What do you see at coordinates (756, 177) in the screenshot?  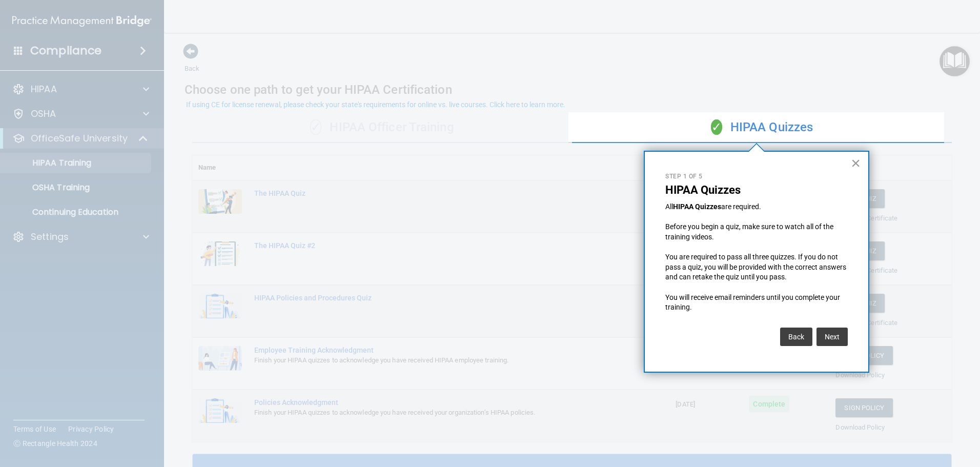 I see `p: Step 1 of 5` at bounding box center [756, 177].